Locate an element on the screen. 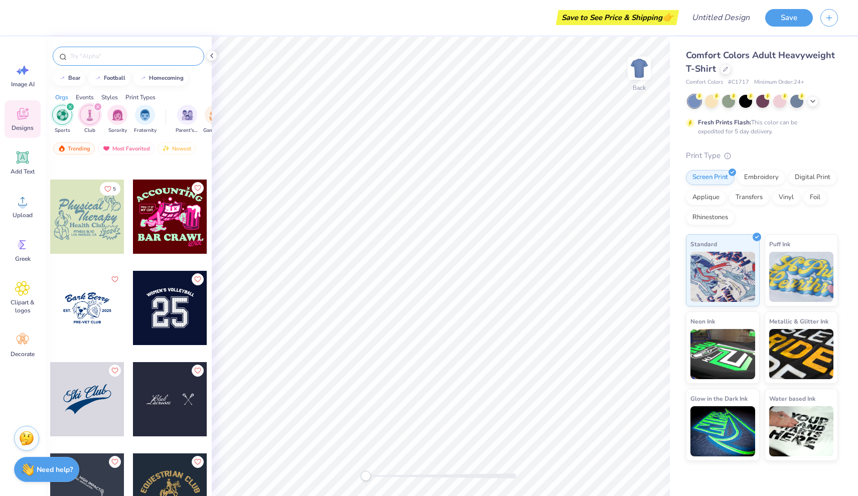 The height and width of the screenshot is (496, 858). span: Add Text is located at coordinates (23, 172).